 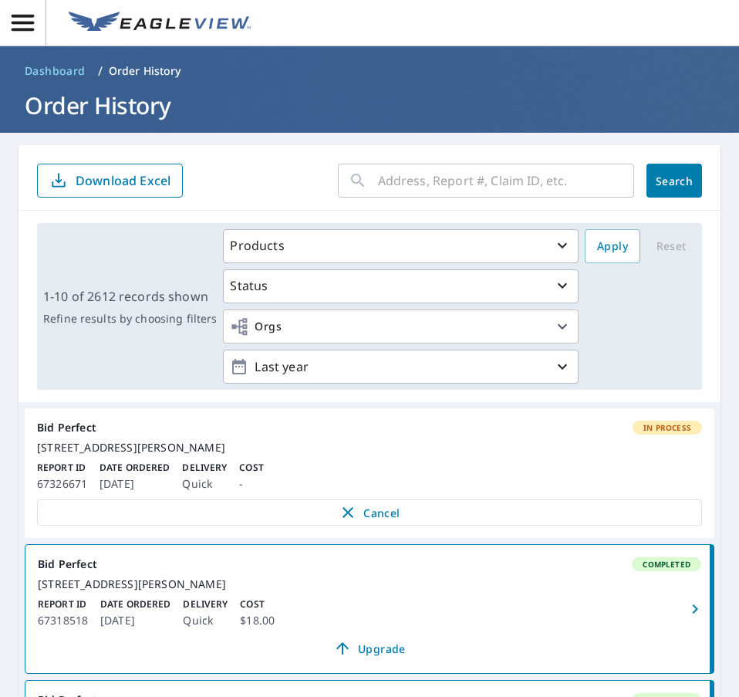 I want to click on button: Download Excel, so click(x=110, y=181).